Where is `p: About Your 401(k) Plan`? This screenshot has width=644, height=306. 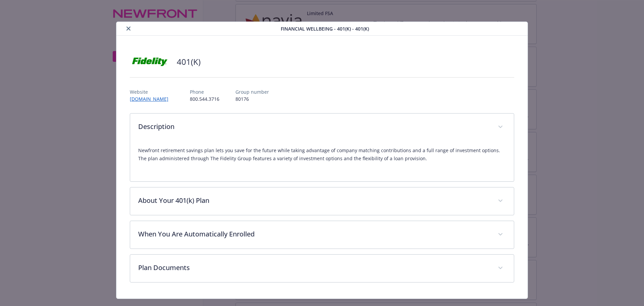 p: About Your 401(k) Plan is located at coordinates (314, 200).